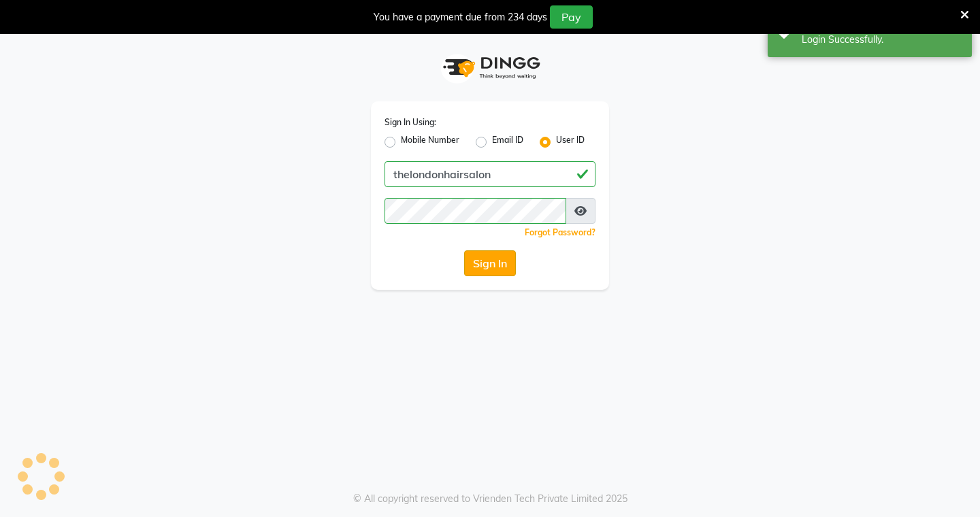 The image size is (980, 517). What do you see at coordinates (430, 142) in the screenshot?
I see `label: Mobile Number` at bounding box center [430, 142].